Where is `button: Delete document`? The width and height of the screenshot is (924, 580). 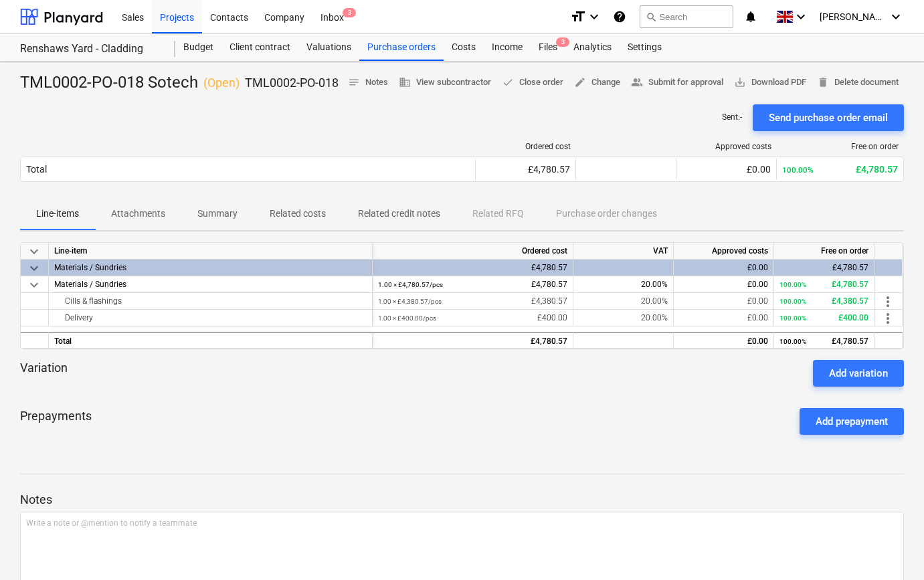 button: Delete document is located at coordinates (858, 83).